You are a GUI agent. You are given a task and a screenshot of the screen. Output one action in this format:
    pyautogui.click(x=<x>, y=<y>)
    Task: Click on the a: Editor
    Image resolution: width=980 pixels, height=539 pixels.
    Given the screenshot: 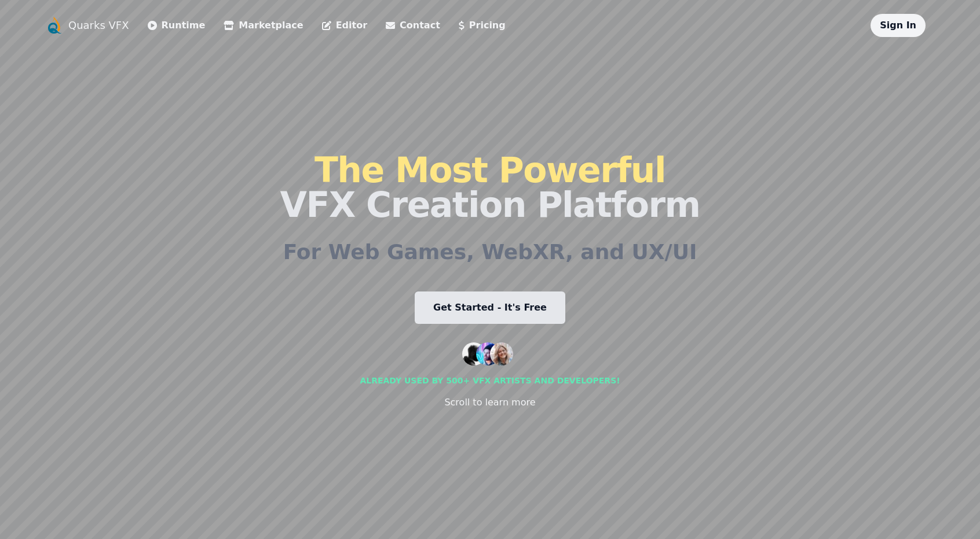 What is the action you would take?
    pyautogui.click(x=344, y=25)
    